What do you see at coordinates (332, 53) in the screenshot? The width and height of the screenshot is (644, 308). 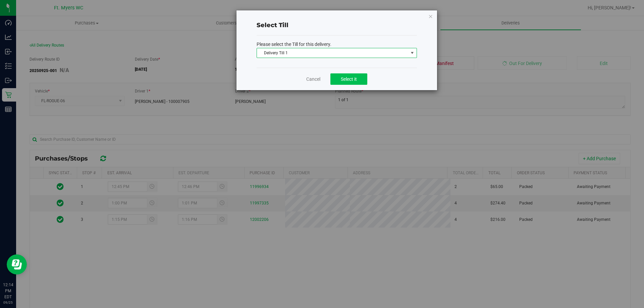 I see `span: Delivery Till 1` at bounding box center [332, 53].